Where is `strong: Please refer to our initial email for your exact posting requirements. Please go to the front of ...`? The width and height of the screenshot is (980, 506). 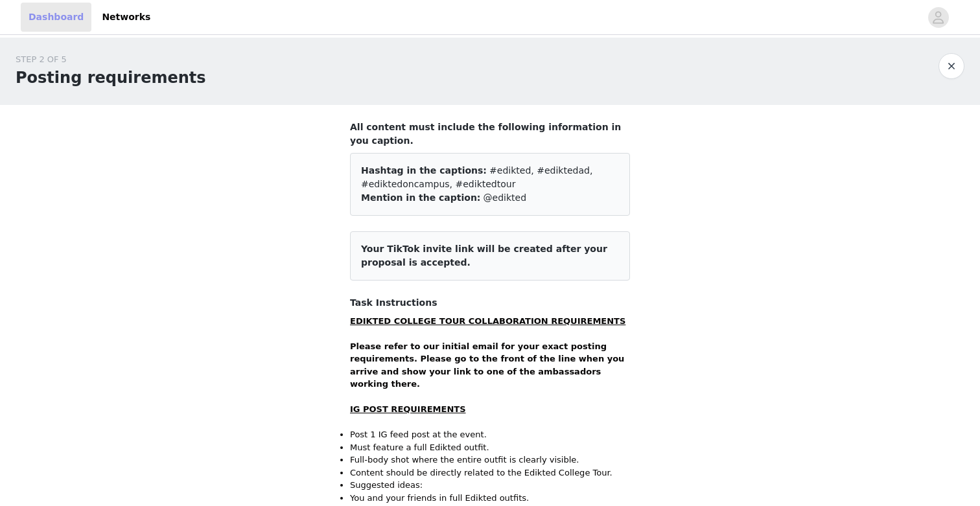
strong: Please refer to our initial email for your exact posting requirements. Please go to the front of ... is located at coordinates (486, 365).